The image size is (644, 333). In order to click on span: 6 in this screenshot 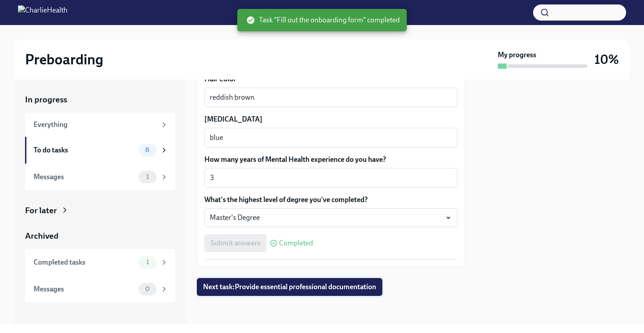, I will do `click(147, 150)`.